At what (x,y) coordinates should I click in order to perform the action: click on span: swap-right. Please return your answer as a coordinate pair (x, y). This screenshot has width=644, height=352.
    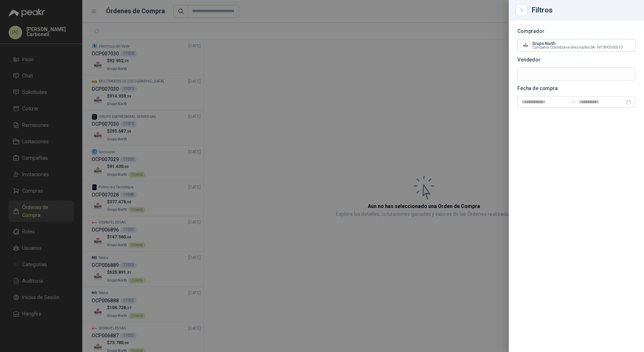
    Looking at the image, I should click on (573, 102).